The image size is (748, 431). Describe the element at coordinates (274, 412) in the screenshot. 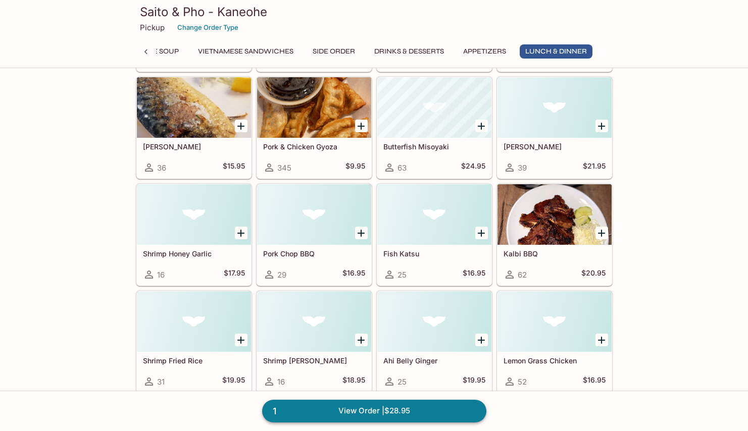

I see `span: 1` at that location.